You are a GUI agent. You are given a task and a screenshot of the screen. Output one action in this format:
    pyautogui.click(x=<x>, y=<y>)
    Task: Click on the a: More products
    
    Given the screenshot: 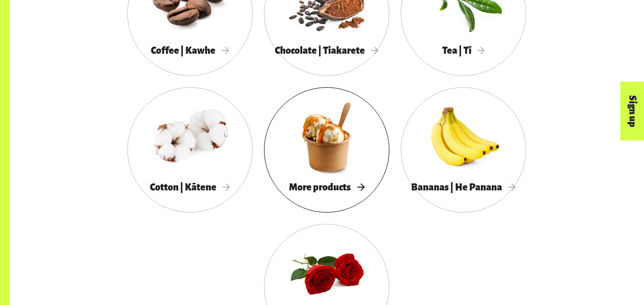 What is the action you would take?
    pyautogui.click(x=327, y=150)
    